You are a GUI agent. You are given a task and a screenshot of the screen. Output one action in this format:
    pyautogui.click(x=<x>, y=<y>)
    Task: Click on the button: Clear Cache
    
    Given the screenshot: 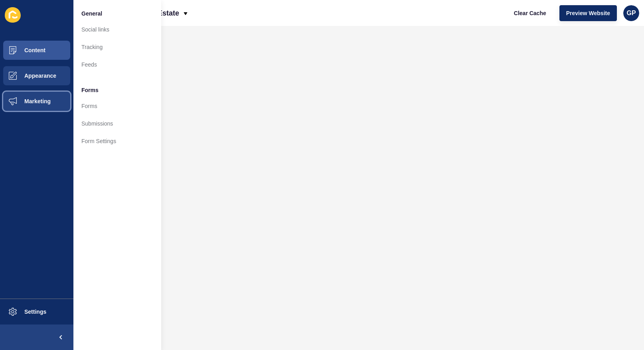 What is the action you would take?
    pyautogui.click(x=530, y=13)
    